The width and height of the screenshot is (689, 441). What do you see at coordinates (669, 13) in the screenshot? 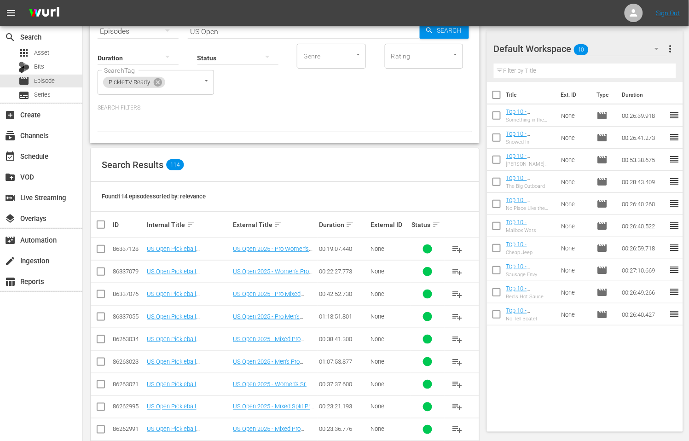
I see `a: Sign Out` at bounding box center [669, 13].